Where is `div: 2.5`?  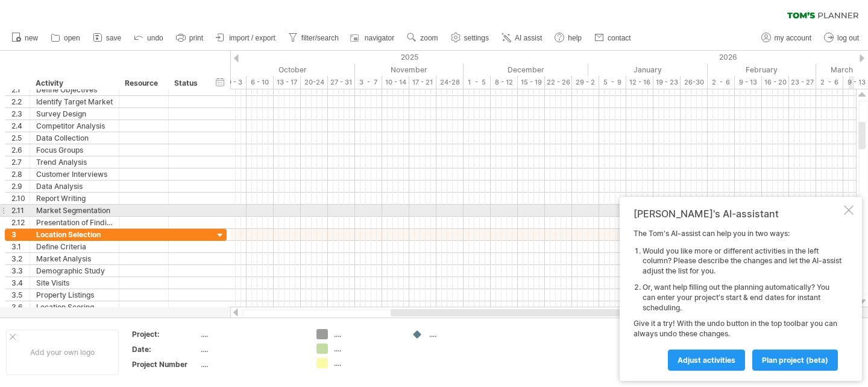 div: 2.5 is located at coordinates (20, 138).